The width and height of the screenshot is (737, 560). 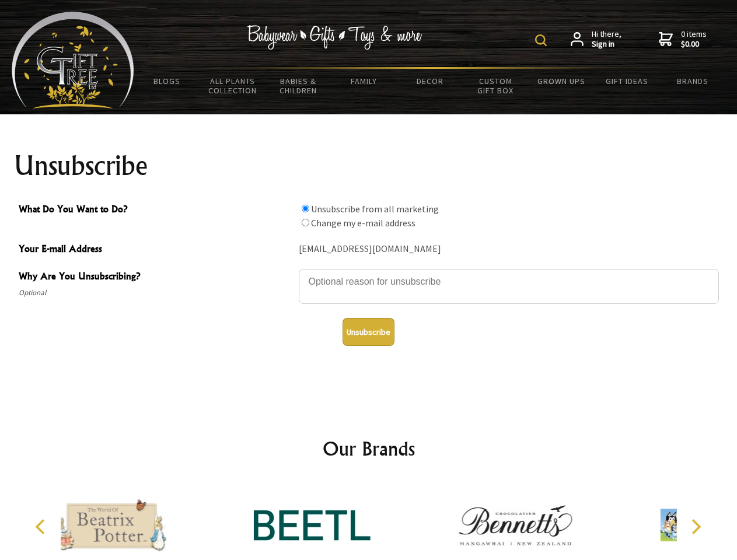 I want to click on button: Next, so click(x=696, y=527).